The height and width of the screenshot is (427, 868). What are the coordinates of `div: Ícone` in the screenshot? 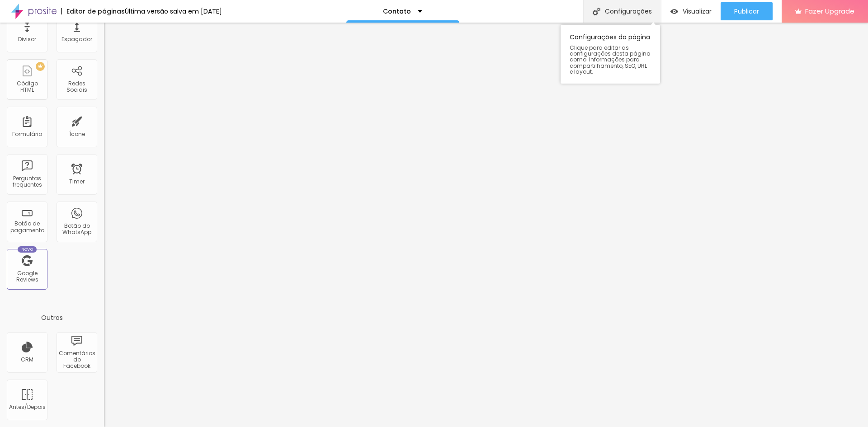 It's located at (77, 134).